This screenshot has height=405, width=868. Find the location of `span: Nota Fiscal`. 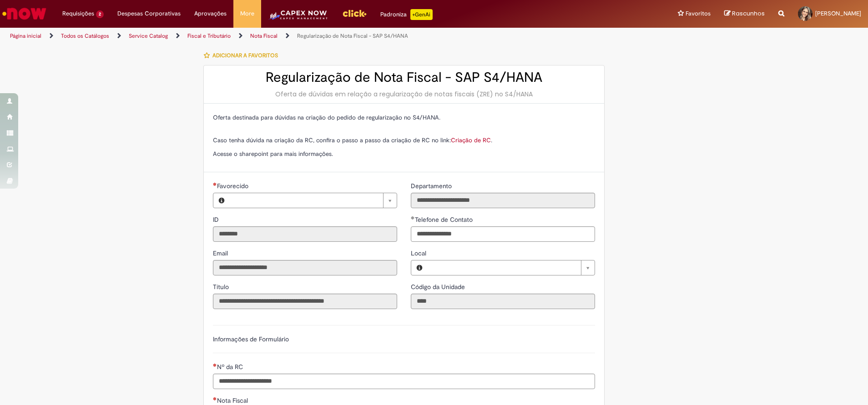

span: Nota Fiscal is located at coordinates (233, 400).